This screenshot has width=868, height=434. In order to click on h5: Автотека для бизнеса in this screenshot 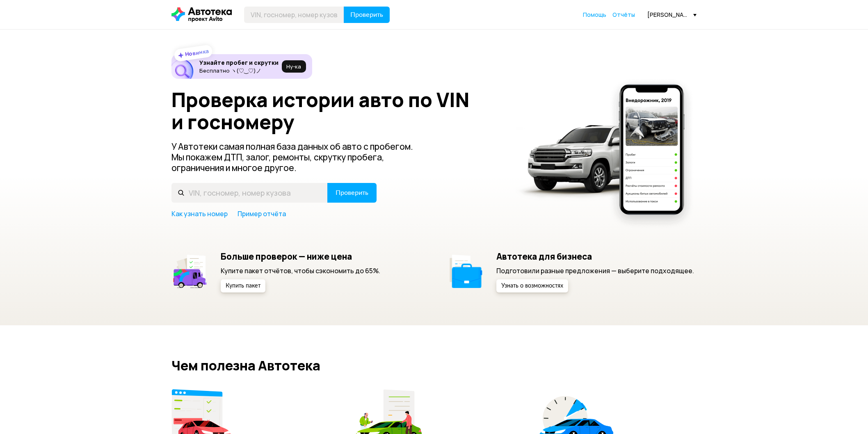, I will do `click(595, 257)`.